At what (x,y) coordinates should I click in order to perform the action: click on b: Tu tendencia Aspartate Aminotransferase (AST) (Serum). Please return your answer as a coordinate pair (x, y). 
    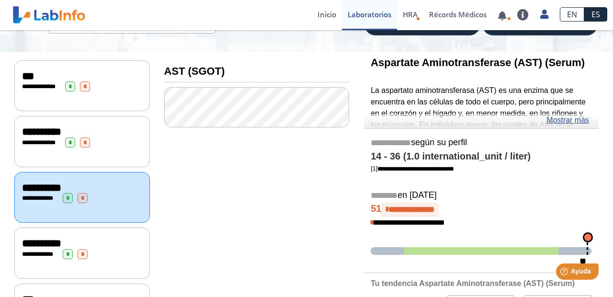
    Looking at the image, I should click on (473, 283).